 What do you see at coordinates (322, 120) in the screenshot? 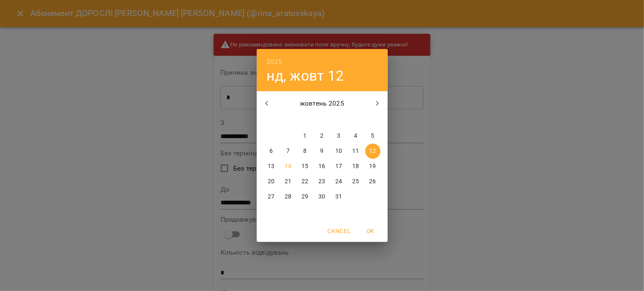
I see `span: чт` at bounding box center [322, 120].